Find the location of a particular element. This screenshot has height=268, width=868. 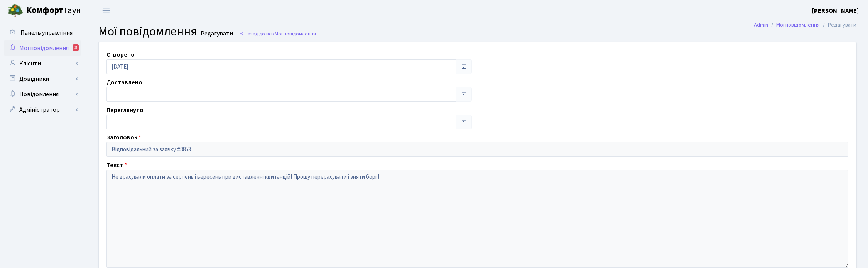

a: Панель управління is located at coordinates (42, 33).